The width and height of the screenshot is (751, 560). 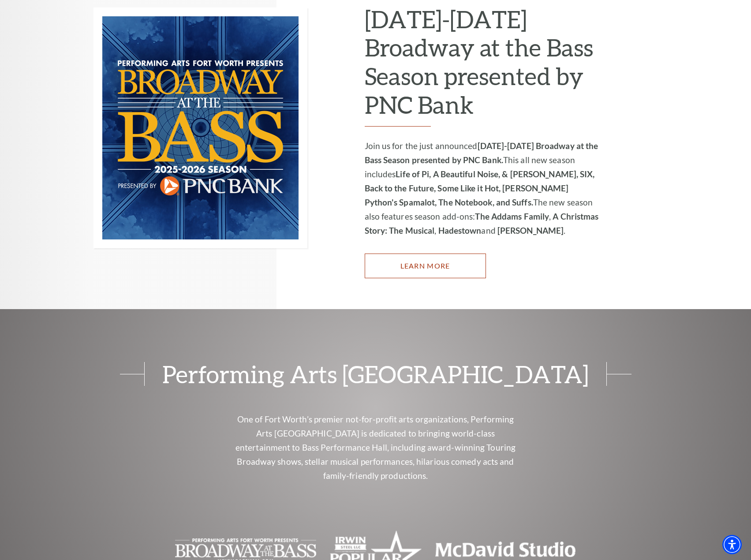 I want to click on p: Join us for the just announced This all new season includes The new season also features season a..., so click(x=482, y=188).